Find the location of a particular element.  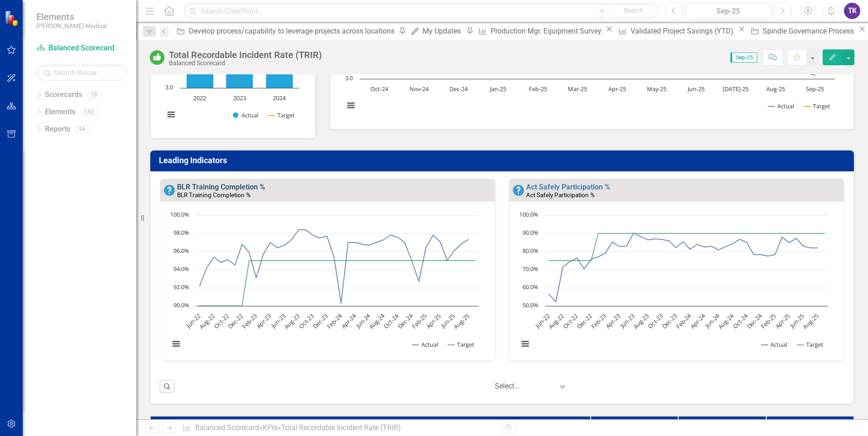

small: Act Safely Participation % is located at coordinates (560, 195).